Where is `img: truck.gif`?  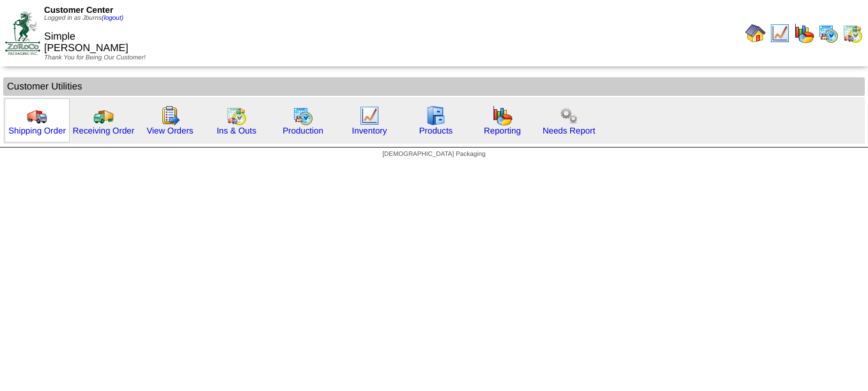 img: truck.gif is located at coordinates (37, 116).